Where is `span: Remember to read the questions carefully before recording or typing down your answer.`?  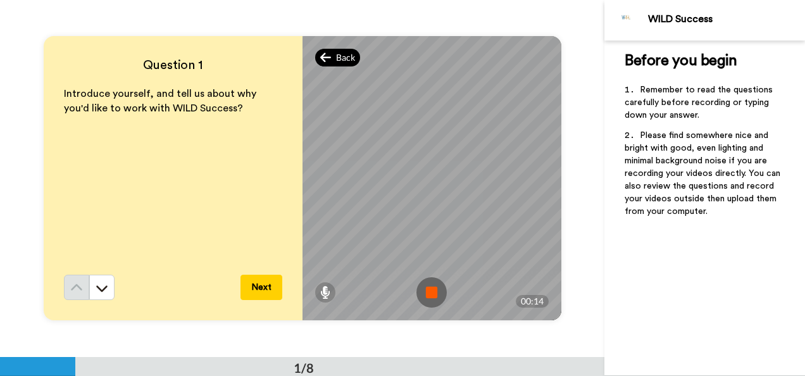
span: Remember to read the questions carefully before recording or typing down your answer. is located at coordinates (700, 103).